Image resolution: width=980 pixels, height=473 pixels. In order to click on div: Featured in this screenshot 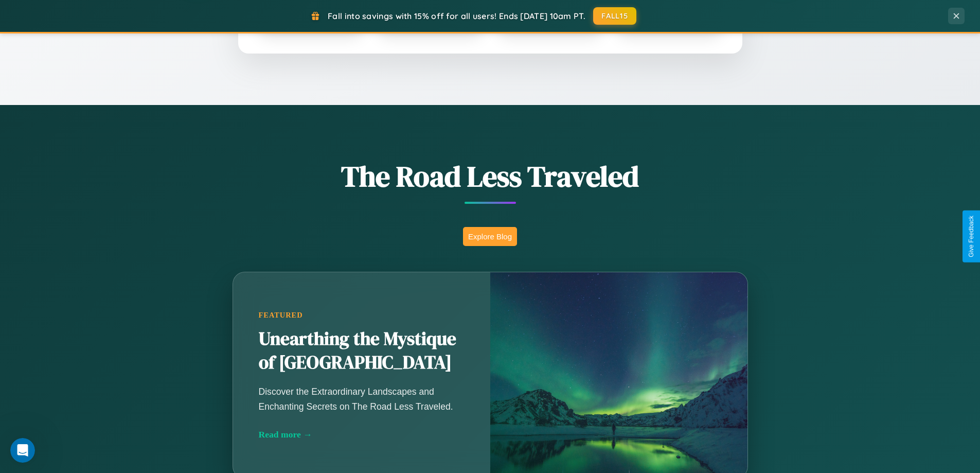, I will do `click(361, 315)`.